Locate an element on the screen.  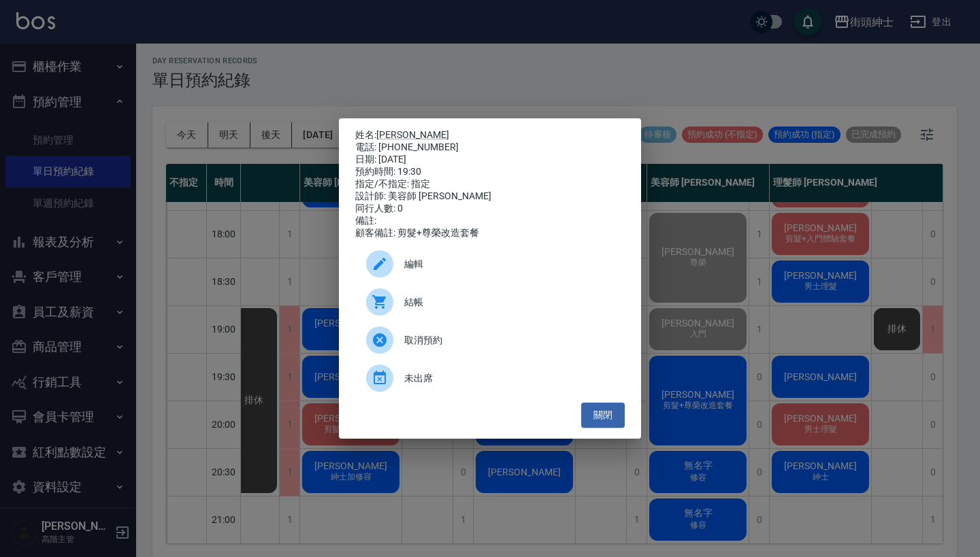
div: 結帳 is located at coordinates (490, 302).